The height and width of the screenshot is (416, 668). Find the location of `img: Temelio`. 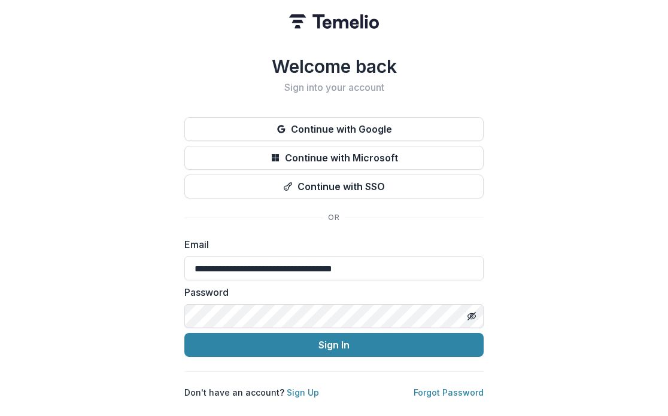

img: Temelio is located at coordinates (334, 22).